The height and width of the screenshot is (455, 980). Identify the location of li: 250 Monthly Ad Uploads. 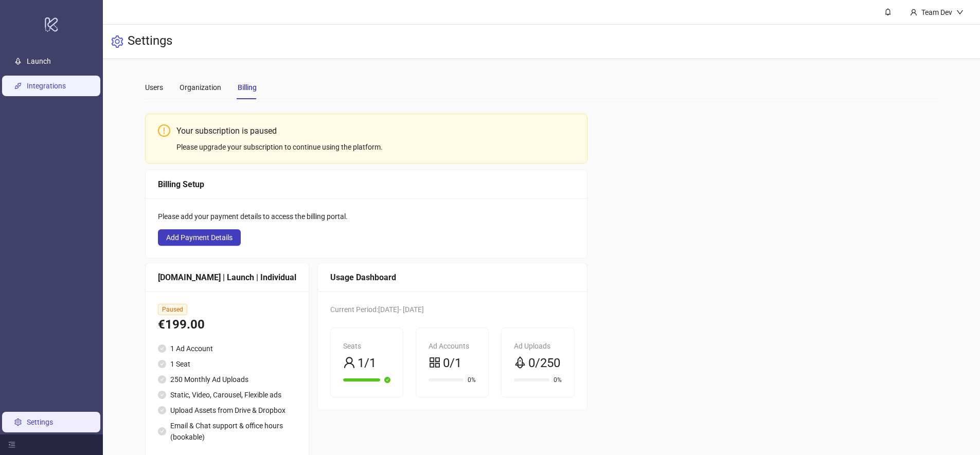
(227, 379).